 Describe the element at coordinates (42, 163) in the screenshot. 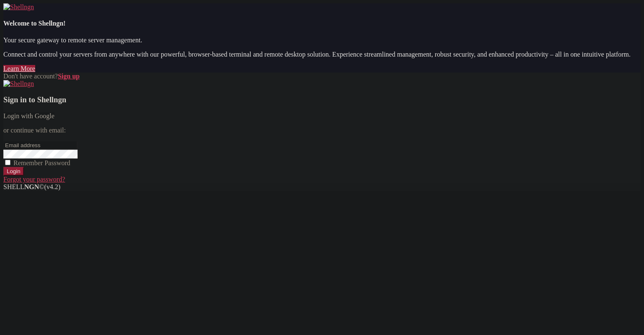

I see `span: Remember Password` at that location.